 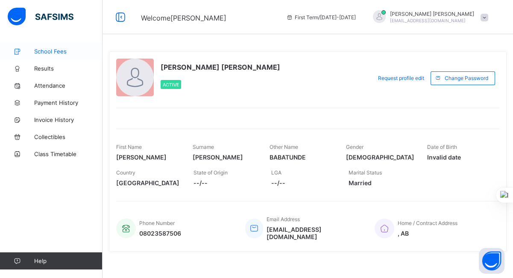 I want to click on span: Invalid date, so click(x=459, y=157).